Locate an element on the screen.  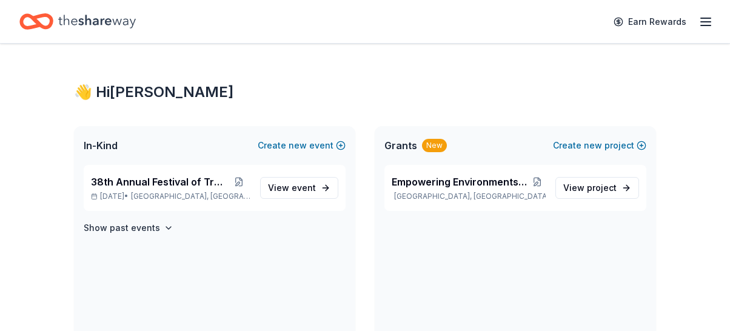
span: 38th Annual Festival of Trees is located at coordinates (159, 182).